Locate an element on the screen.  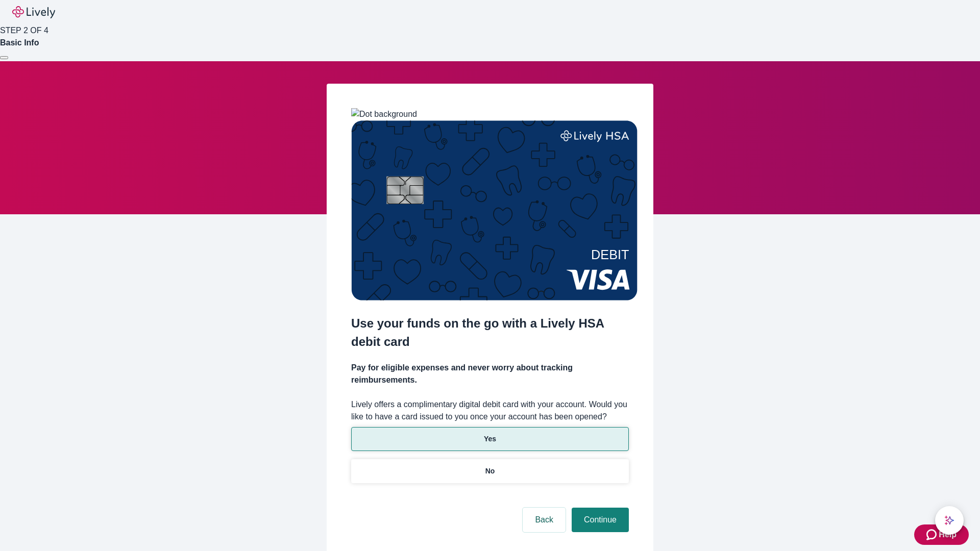
label: Lively offers a complimentary digital debit card with your account. Would you like to have a card... is located at coordinates (490, 411).